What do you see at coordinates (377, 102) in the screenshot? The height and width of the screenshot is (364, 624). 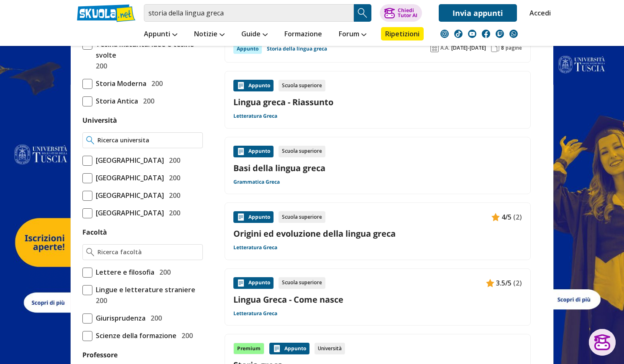 I see `a: Lingua greca - Riassunto` at bounding box center [377, 102].